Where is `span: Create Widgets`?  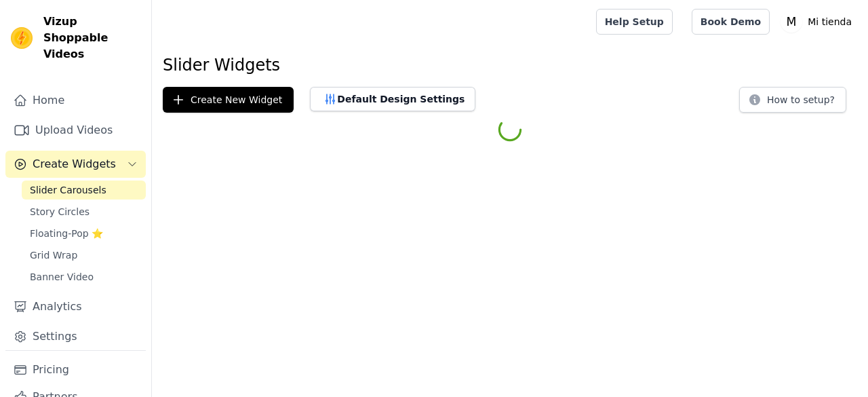
span: Create Widgets is located at coordinates (74, 164).